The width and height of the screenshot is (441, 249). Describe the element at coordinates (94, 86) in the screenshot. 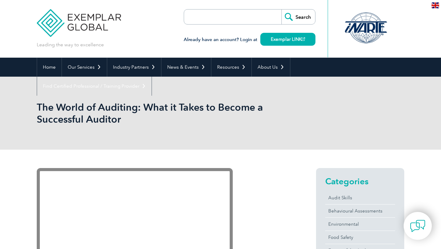

I see `a: Find Certified Professional / Training Provider` at that location.